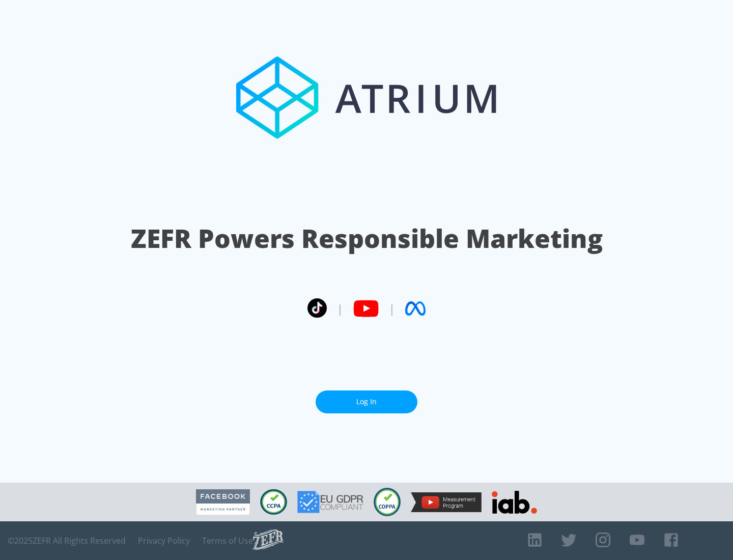  Describe the element at coordinates (446, 501) in the screenshot. I see `img: YouTube Measurement Program` at that location.